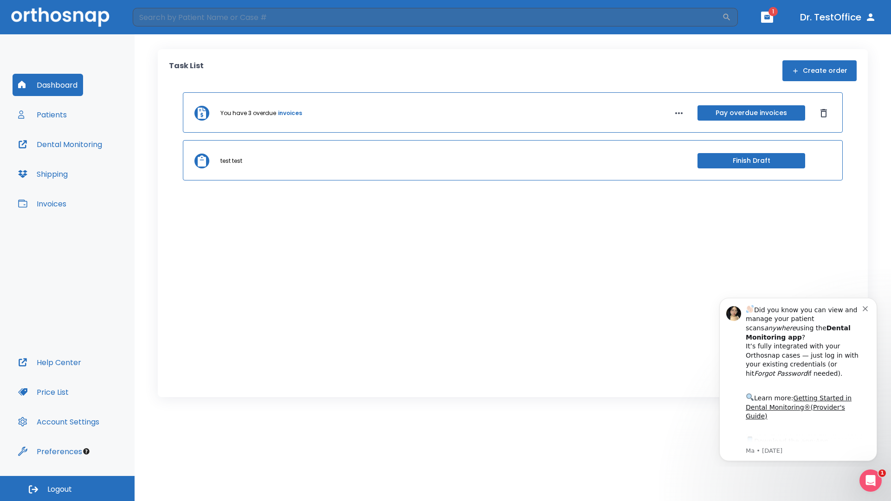  I want to click on a: App Store, so click(82, 156).